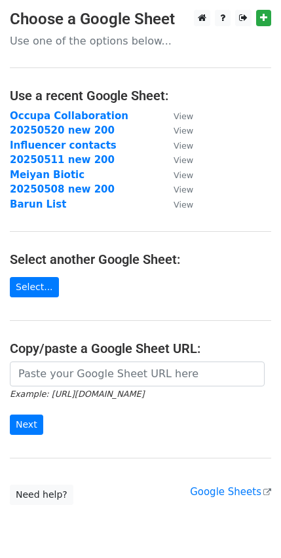  Describe the element at coordinates (62, 160) in the screenshot. I see `a: 20250511 new 200` at that location.